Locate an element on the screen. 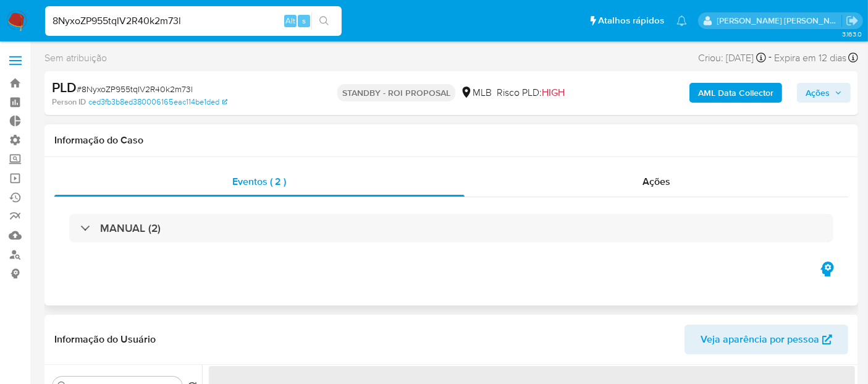  span: Alt is located at coordinates (290, 20).